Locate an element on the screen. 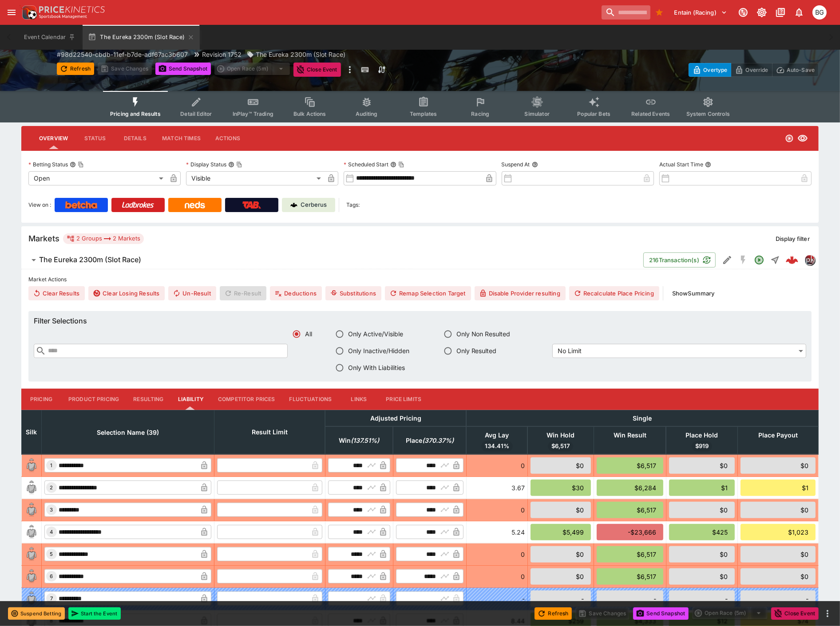 This screenshot has width=840, height=626. button: Recalculate Place Pricing is located at coordinates (614, 293).